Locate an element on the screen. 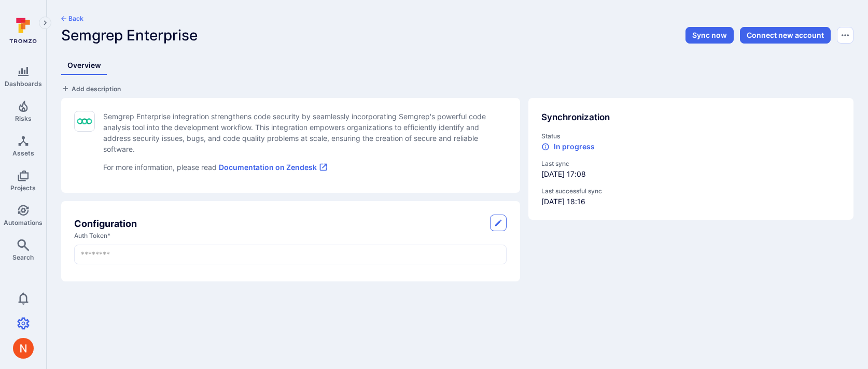 The width and height of the screenshot is (868, 369). span: Dashboards is located at coordinates (23, 83).